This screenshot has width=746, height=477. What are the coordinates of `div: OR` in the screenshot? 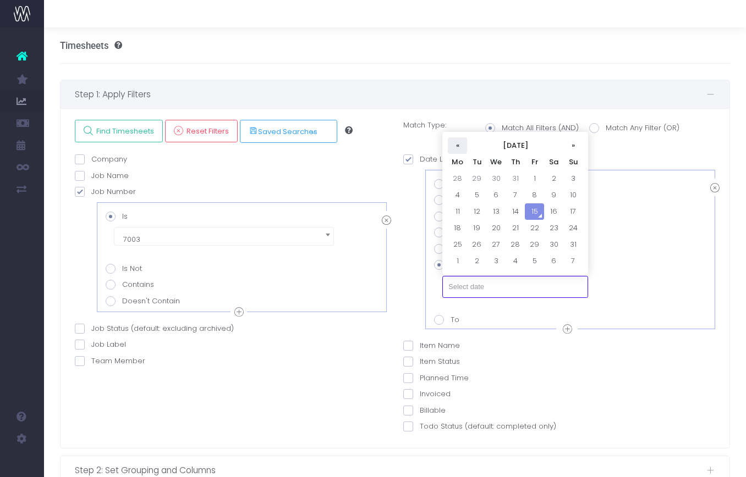 It's located at (567, 329).